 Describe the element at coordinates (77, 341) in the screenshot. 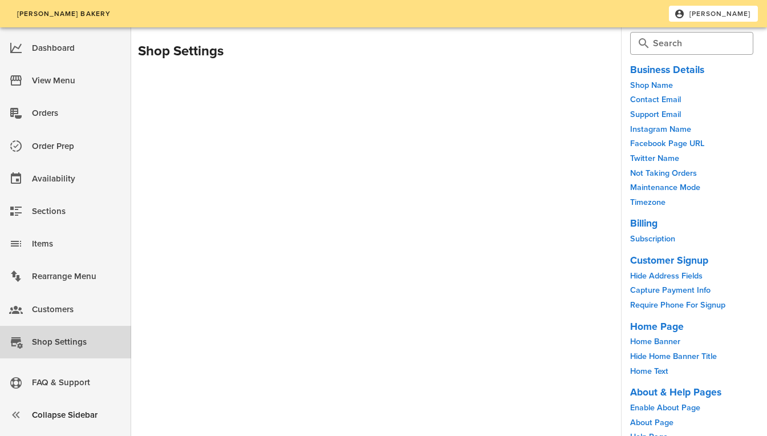

I see `div: Shop Settings` at that location.